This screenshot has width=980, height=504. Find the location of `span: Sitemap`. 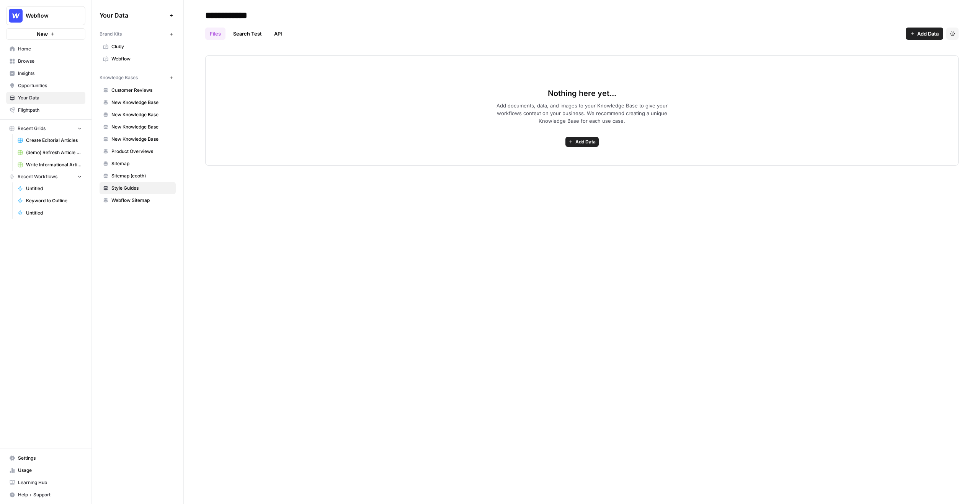

span: Sitemap is located at coordinates (142, 164).